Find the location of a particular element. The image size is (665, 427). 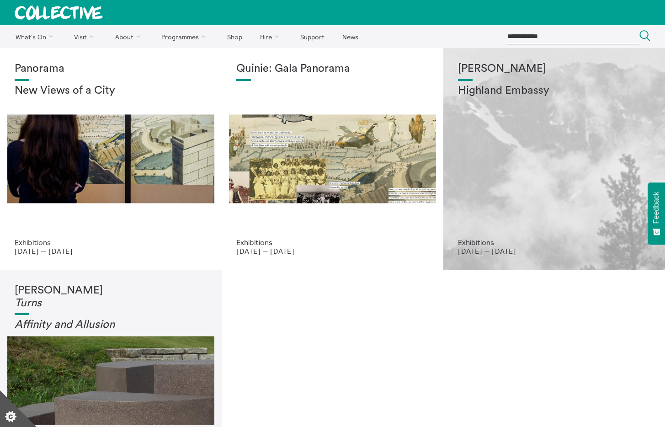

h1: Panorama is located at coordinates (111, 69).